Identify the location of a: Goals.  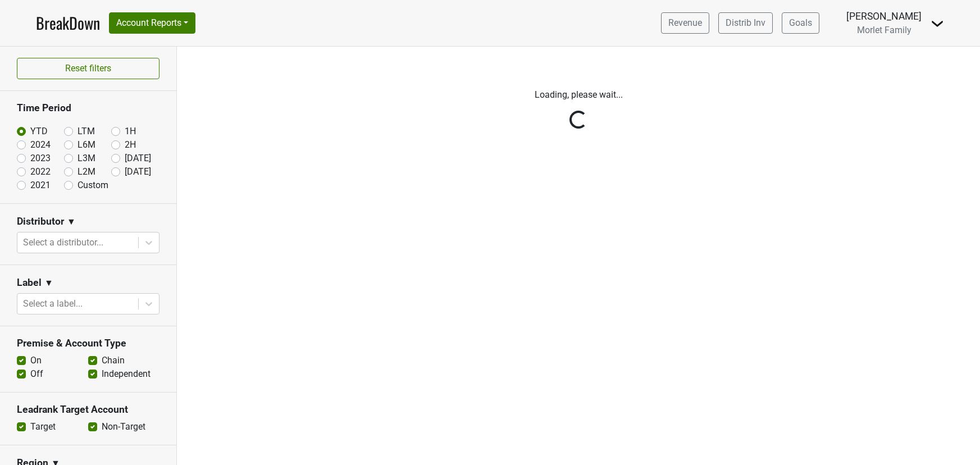
(800, 23).